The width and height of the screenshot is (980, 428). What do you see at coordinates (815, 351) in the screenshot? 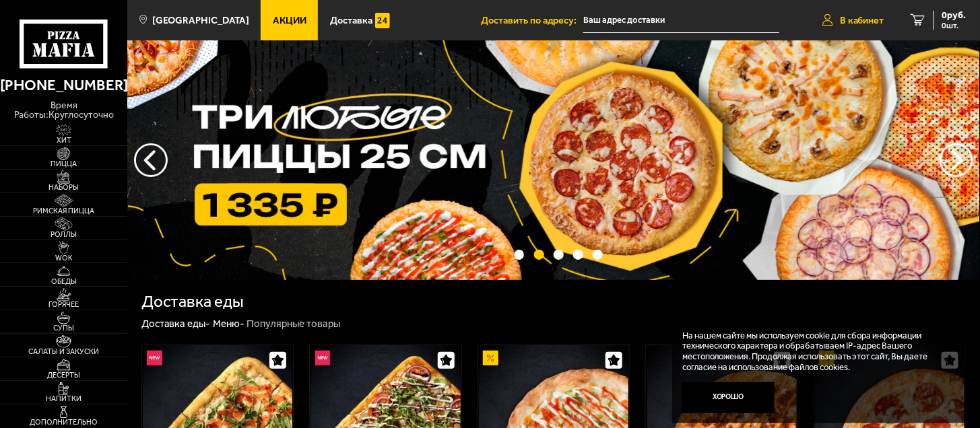
I see `p: На нашем сайте мы используем cookie для сбора информации технического характера и обрабатываем IP...` at bounding box center [815, 351].